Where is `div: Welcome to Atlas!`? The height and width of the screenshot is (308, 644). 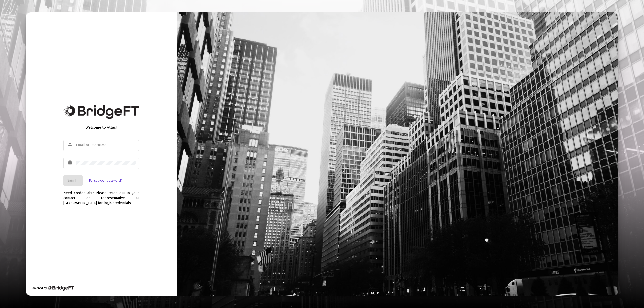 div: Welcome to Atlas! is located at coordinates (101, 127).